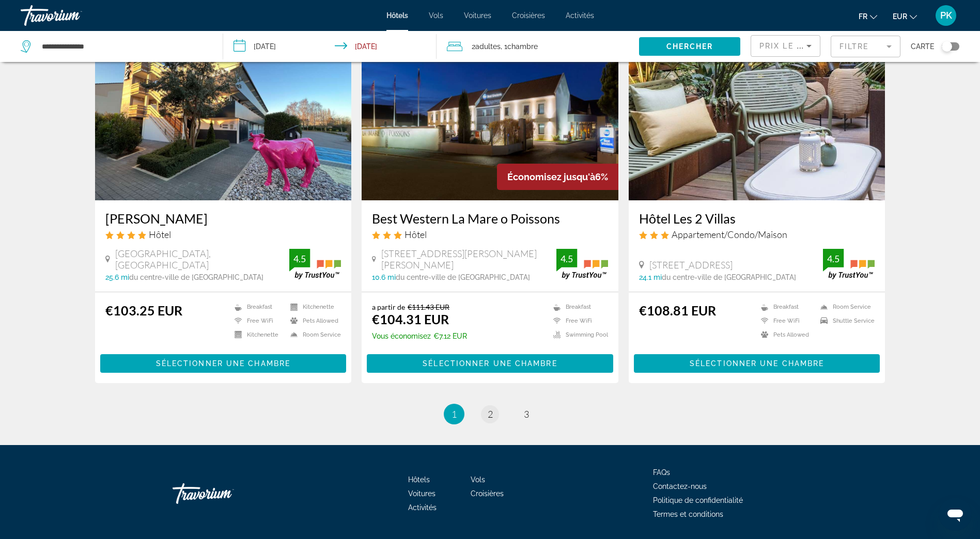  Describe the element at coordinates (786, 46) in the screenshot. I see `mat-select: Sort by` at that location.